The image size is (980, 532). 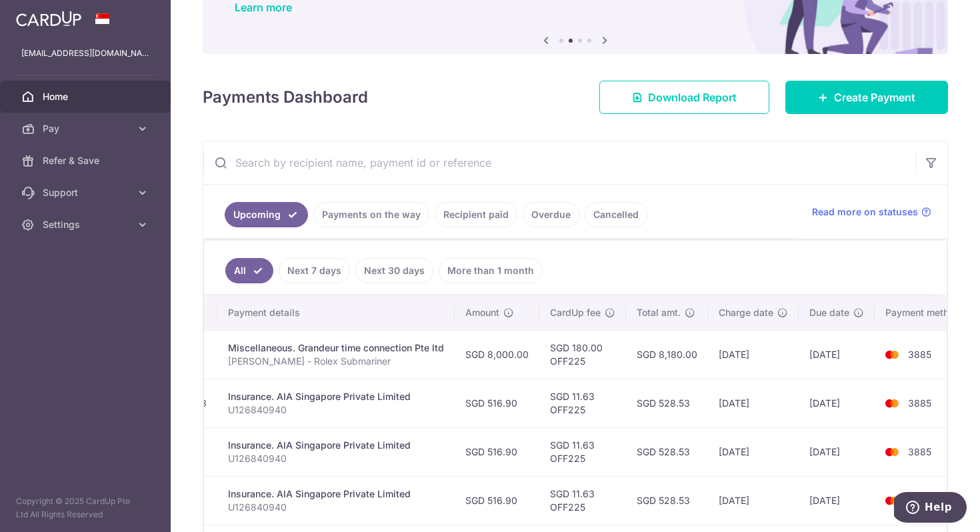 What do you see at coordinates (575, 313) in the screenshot?
I see `span: CardUp fee` at bounding box center [575, 313].